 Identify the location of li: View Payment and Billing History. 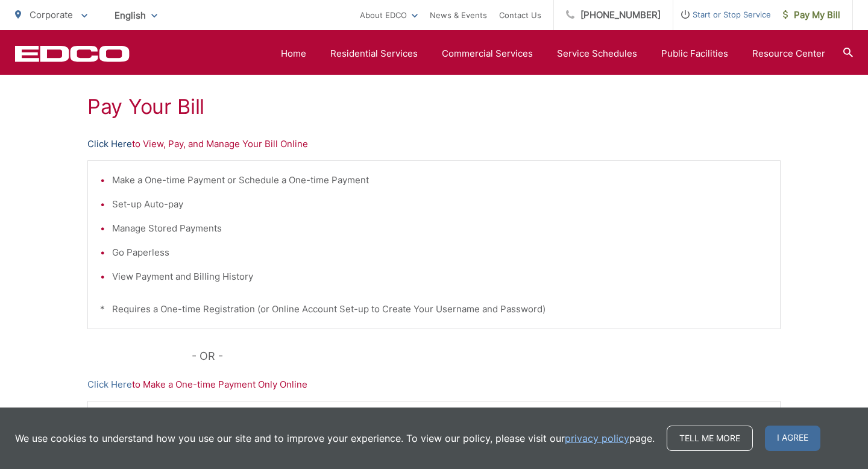
(440, 277).